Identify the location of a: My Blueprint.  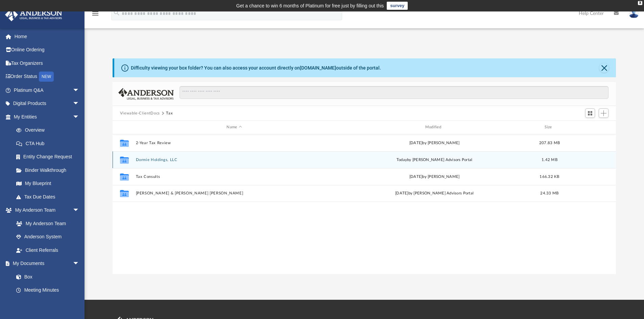
(48, 184).